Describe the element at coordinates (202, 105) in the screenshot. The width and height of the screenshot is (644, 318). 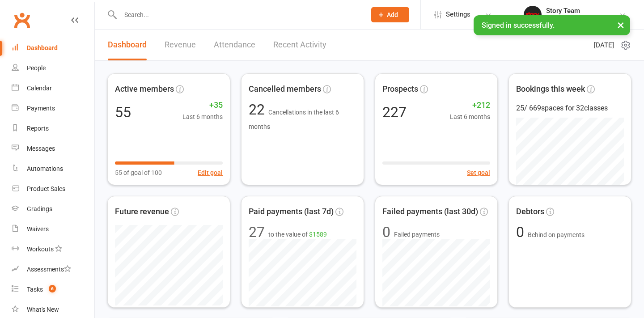
I see `span: +35` at that location.